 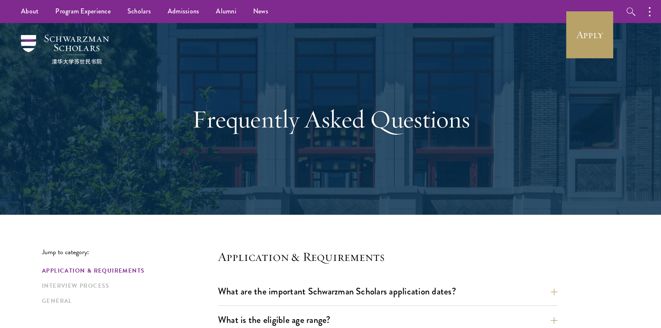 I want to click on a: General, so click(x=127, y=301).